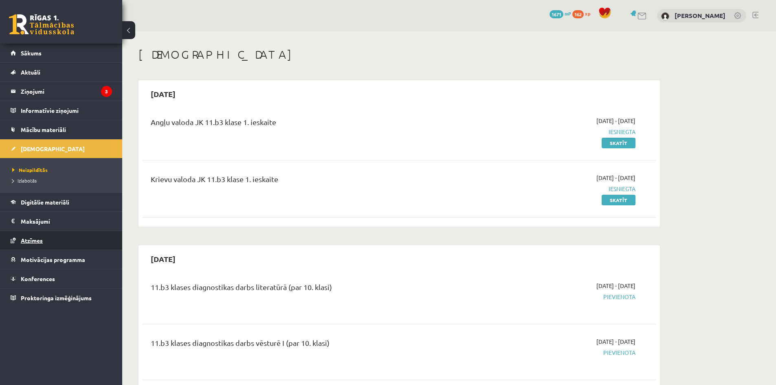 This screenshot has height=385, width=776. What do you see at coordinates (32, 240) in the screenshot?
I see `span: Atzīmes` at bounding box center [32, 240].